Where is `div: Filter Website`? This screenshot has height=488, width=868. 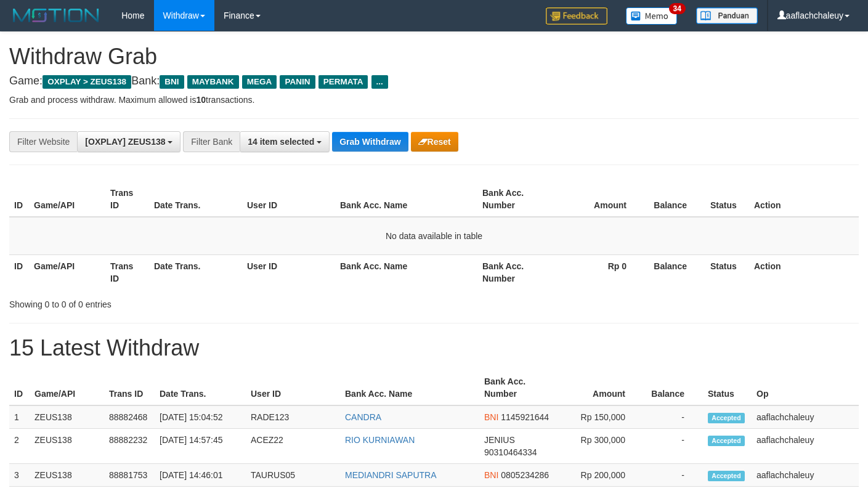
div: Filter Website is located at coordinates (43, 141).